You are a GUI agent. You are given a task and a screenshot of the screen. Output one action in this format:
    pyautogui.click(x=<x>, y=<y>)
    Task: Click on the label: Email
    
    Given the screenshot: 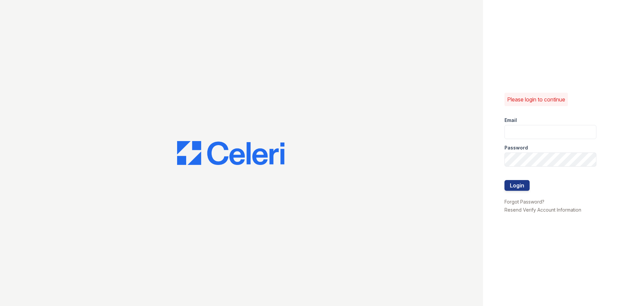 What is the action you would take?
    pyautogui.click(x=511, y=120)
    